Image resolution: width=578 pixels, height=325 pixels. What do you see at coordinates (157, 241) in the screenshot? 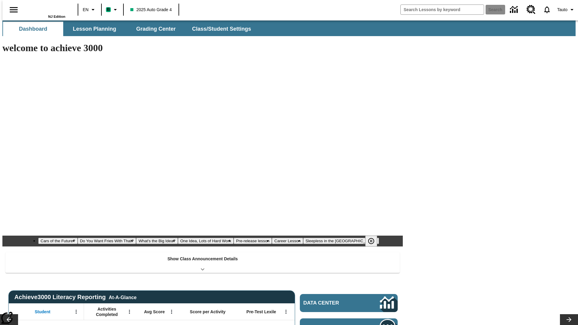
I see `button: Slide 3 What's the Big Idea?` at bounding box center [157, 241].